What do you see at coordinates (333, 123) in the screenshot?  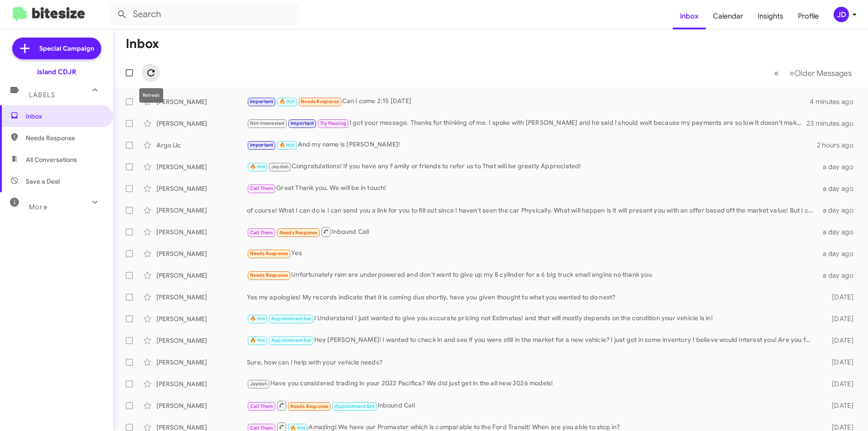 I see `span: Try Pausing` at bounding box center [333, 123].